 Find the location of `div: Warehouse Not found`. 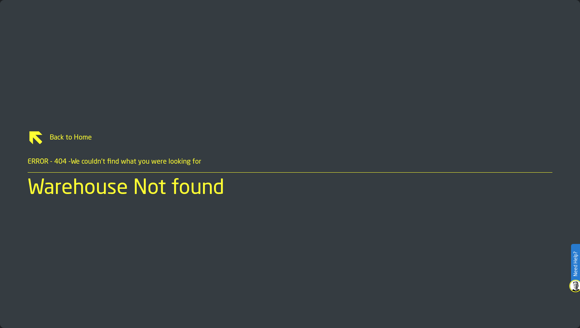

div: Warehouse Not found is located at coordinates (290, 189).